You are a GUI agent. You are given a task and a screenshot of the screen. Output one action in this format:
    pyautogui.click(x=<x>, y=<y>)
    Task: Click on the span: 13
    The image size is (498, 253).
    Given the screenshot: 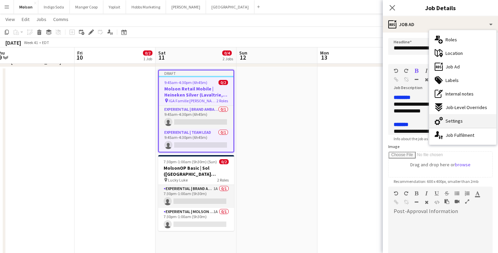 What is the action you would take?
    pyautogui.click(x=324, y=57)
    